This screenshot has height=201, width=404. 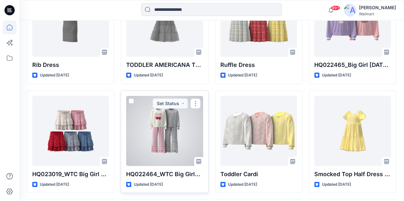 I want to click on a: HQ023019_WTC Big Girl VDay Fashion Bottom, so click(x=71, y=131).